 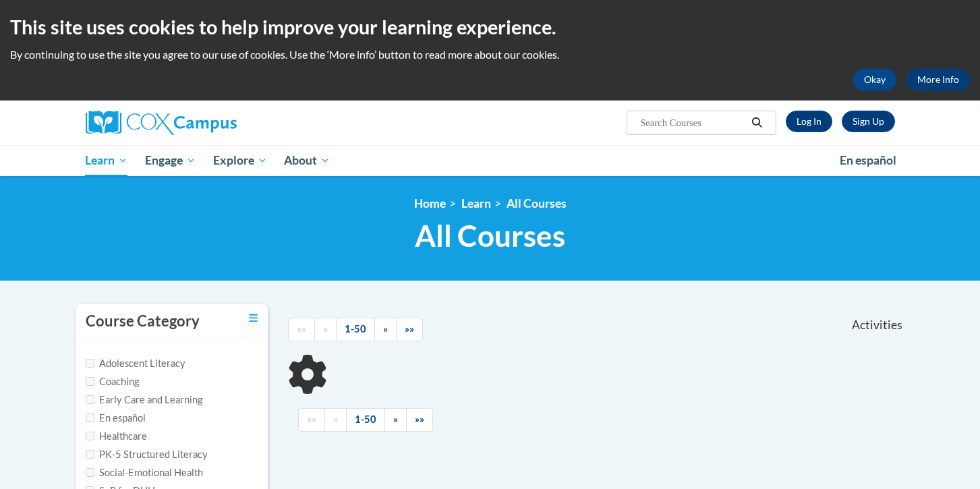 I want to click on a: All Courses, so click(x=536, y=203).